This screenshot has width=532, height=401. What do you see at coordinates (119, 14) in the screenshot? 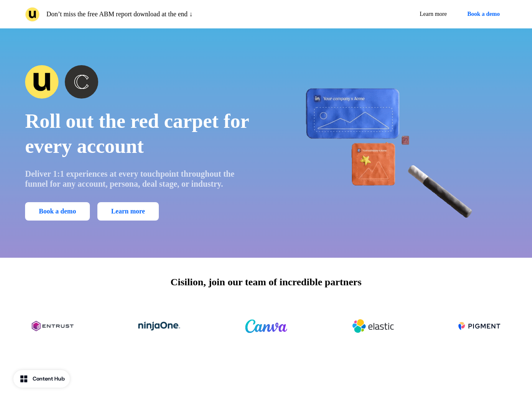
I see `p: Don’t miss the free ABM report download at the end ↓` at bounding box center [119, 14].